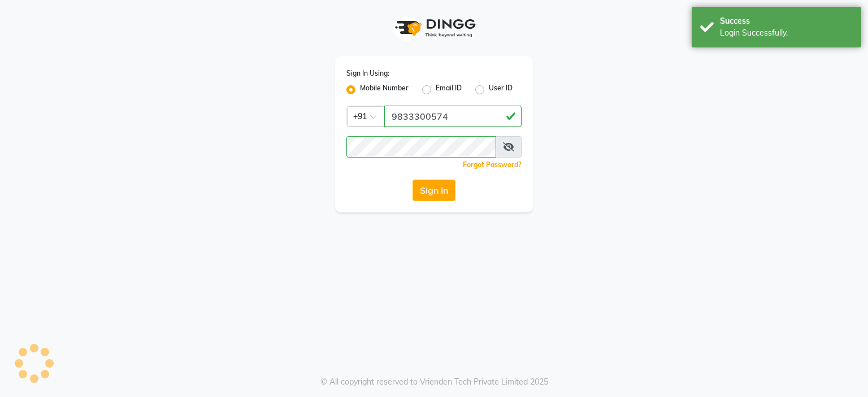 The height and width of the screenshot is (397, 868). What do you see at coordinates (448, 90) in the screenshot?
I see `label: Email ID` at bounding box center [448, 90].